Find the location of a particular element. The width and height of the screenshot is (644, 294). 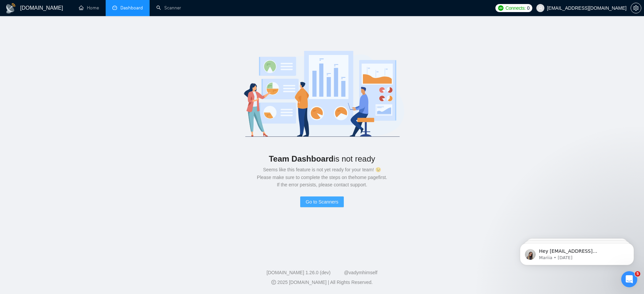

span: Go to Scanners is located at coordinates (322, 202).